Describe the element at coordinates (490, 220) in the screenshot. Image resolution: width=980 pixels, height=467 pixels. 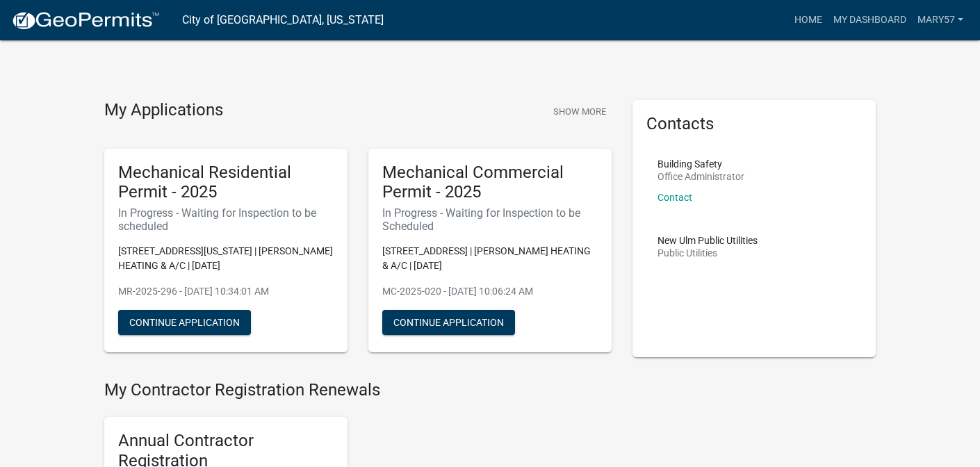
I see `h6: In Progress - Waiting for Inspection to be Scheduled` at that location.